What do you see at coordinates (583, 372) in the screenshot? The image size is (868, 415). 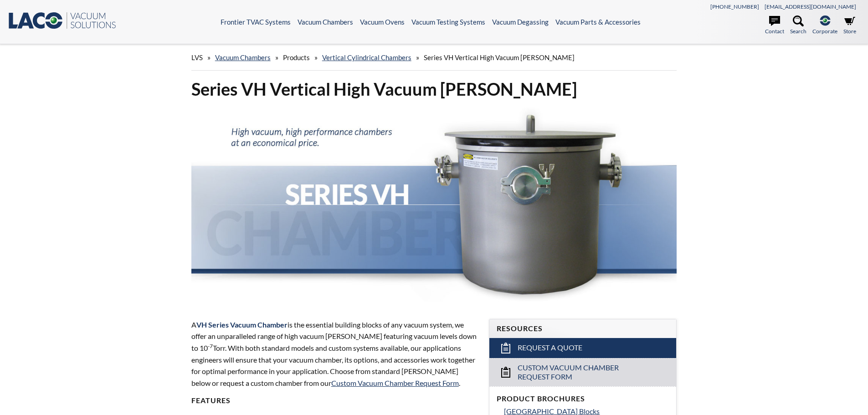 I see `span: Custom Vacuum Chamber Request Form` at bounding box center [583, 372].